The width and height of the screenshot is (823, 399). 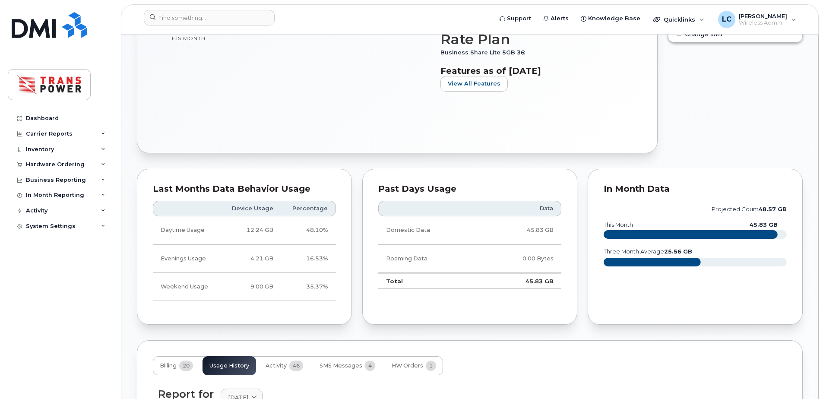 I want to click on span: 1, so click(x=431, y=366).